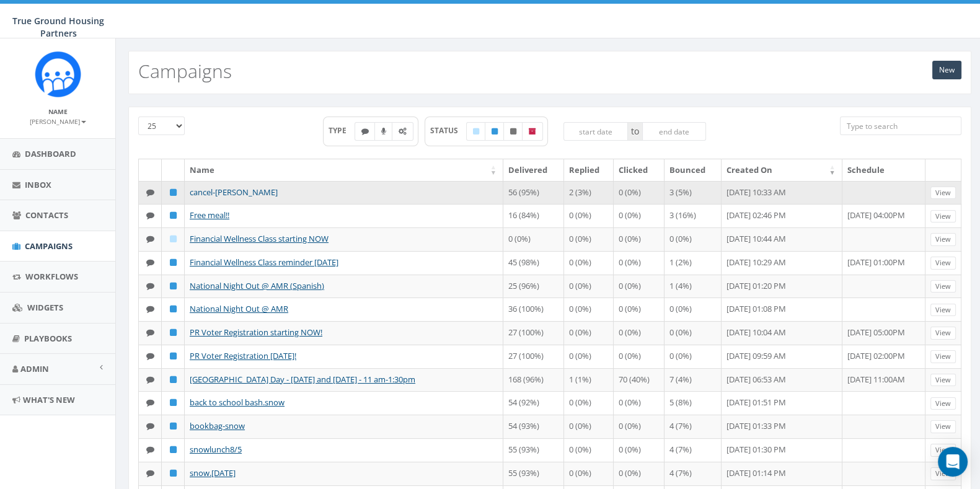  What do you see at coordinates (45, 308) in the screenshot?
I see `span: Widgets` at bounding box center [45, 308].